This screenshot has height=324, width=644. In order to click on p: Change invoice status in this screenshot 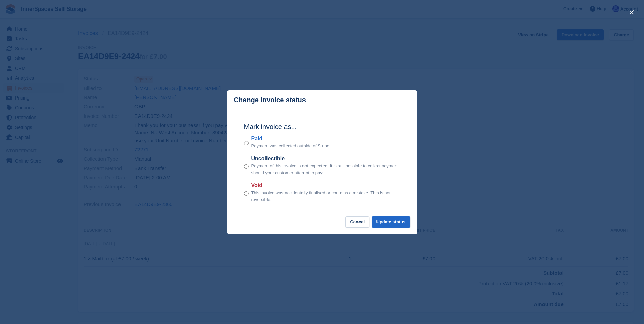, I will do `click(270, 100)`.